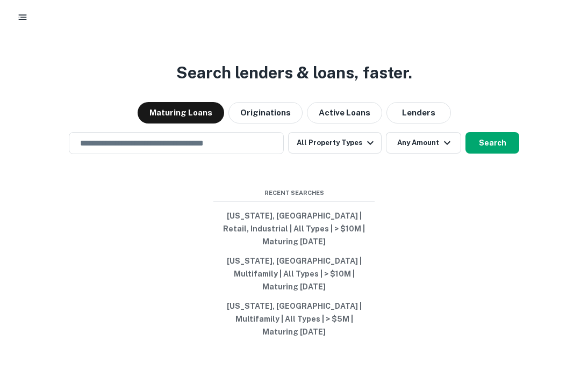 The height and width of the screenshot is (385, 588). What do you see at coordinates (294, 193) in the screenshot?
I see `span: Recent Searches` at bounding box center [294, 193].